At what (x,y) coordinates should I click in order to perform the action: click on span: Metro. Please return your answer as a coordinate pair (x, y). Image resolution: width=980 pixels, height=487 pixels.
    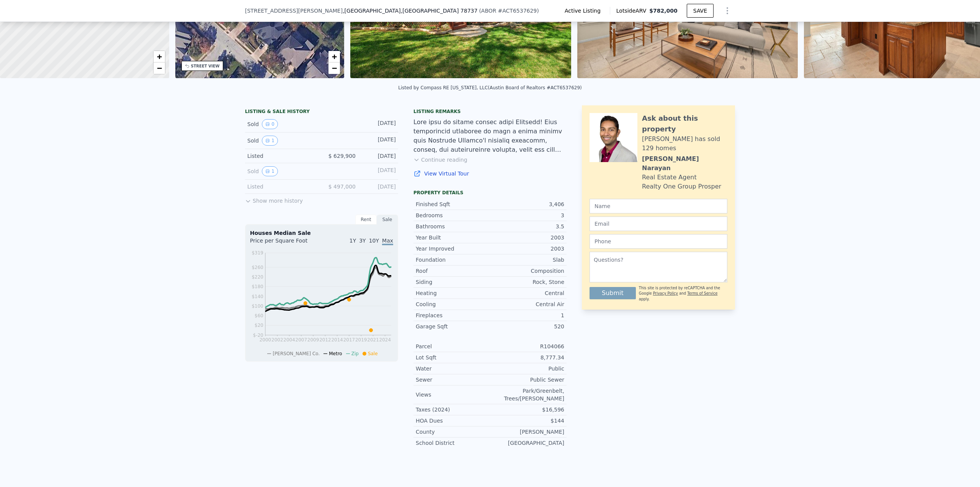
    Looking at the image, I should click on (335, 354).